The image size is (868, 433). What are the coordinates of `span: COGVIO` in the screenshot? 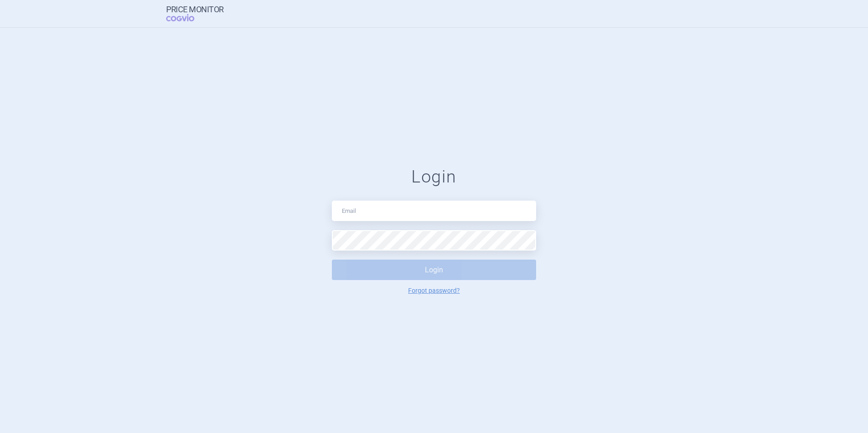 It's located at (186, 18).